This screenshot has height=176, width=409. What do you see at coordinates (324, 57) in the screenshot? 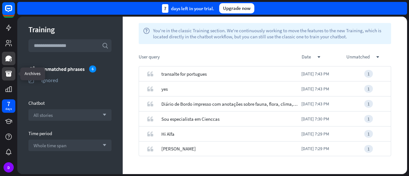
I see `div: date` at bounding box center [324, 57].